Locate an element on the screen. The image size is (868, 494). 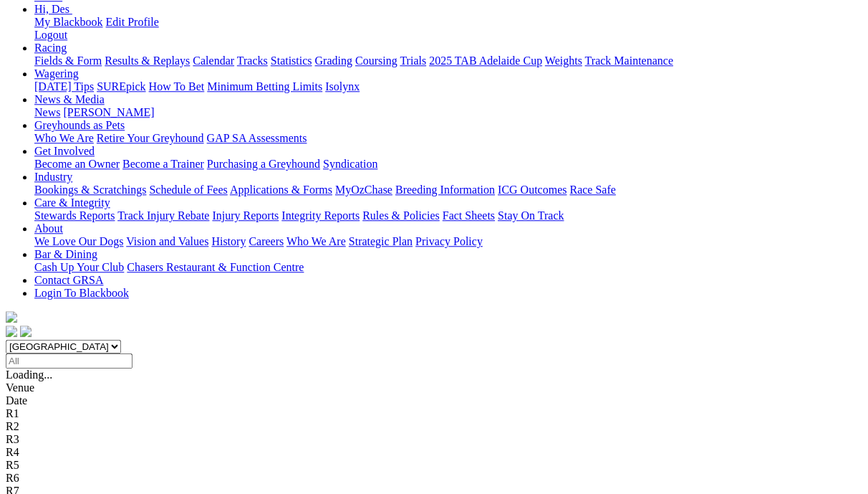
a: Industry is located at coordinates (53, 176).